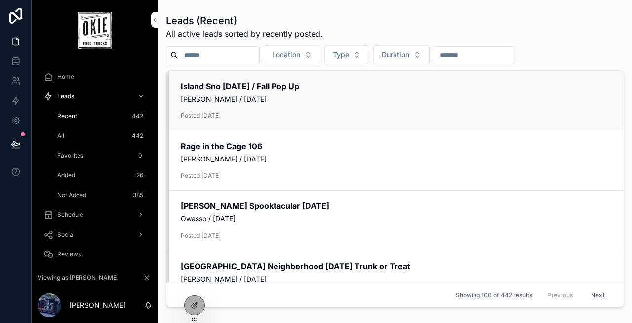 Image resolution: width=632 pixels, height=323 pixels. What do you see at coordinates (70, 155) in the screenshot?
I see `span: Favorites` at bounding box center [70, 155].